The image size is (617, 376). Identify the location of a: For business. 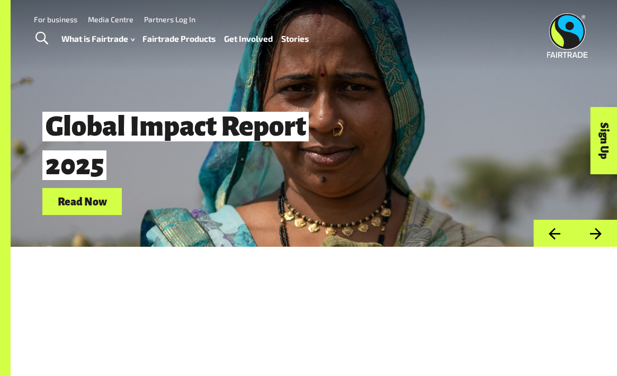
(56, 19).